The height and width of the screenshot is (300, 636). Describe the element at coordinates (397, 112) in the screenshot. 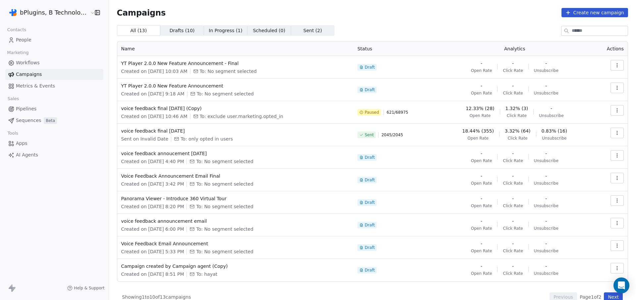

I see `span: 621 / 68975` at that location.